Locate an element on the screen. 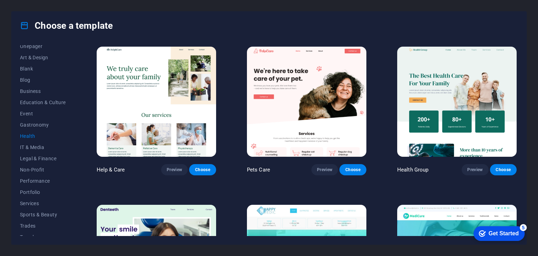 The width and height of the screenshot is (538, 256). span: Health is located at coordinates (43, 136).